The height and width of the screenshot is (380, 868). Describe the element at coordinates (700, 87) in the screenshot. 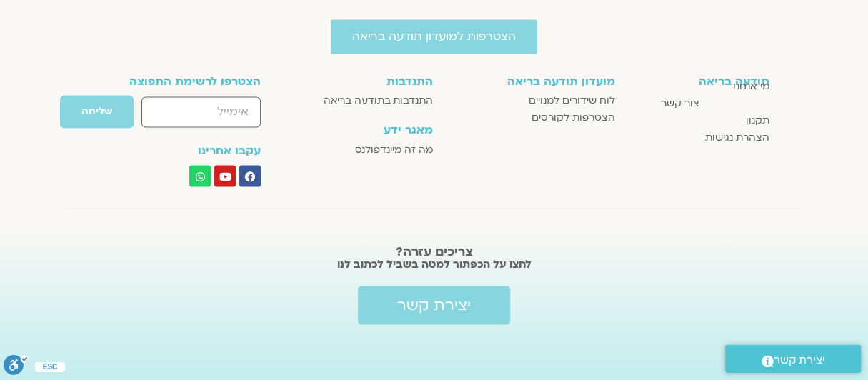

I see `a: מי אנחנו` at that location.